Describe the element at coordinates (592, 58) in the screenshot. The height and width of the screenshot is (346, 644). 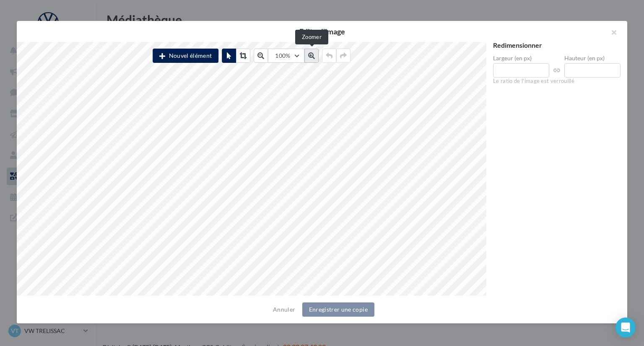
I see `label: Hauteur (en px)` at that location.